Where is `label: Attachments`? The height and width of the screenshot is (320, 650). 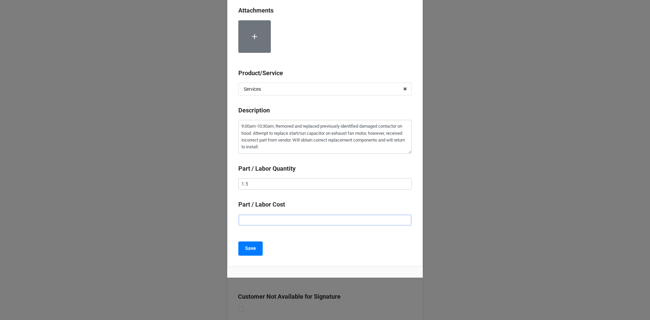 label: Attachments is located at coordinates (256, 10).